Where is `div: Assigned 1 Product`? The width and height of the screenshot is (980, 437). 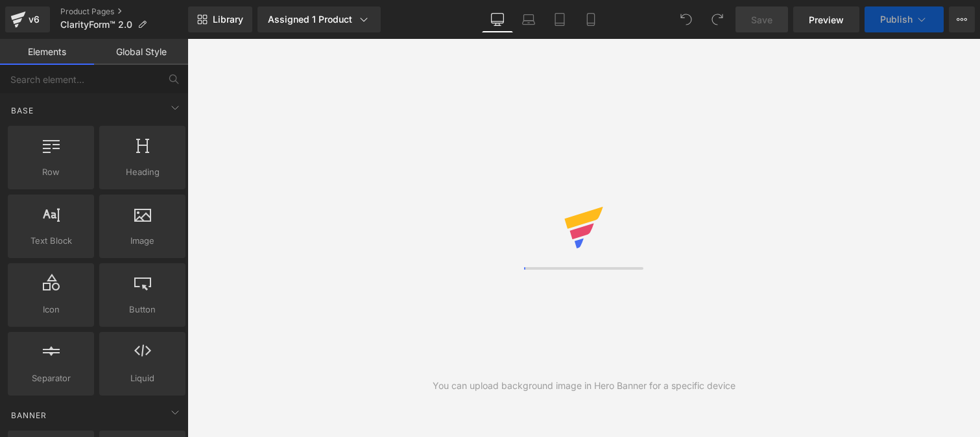
div: Assigned 1 Product is located at coordinates (319, 20).